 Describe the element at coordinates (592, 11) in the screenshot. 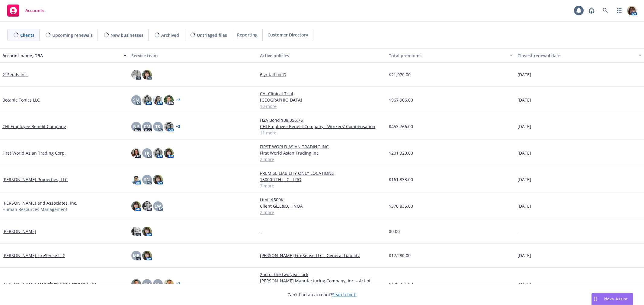

I see `a: Report a Bug` at that location.